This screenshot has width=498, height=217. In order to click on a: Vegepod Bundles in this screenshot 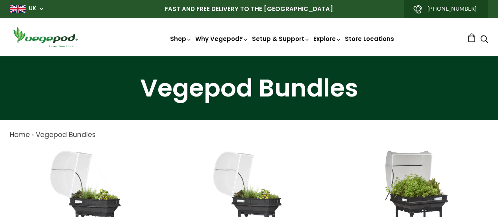, I will do `click(66, 135)`.